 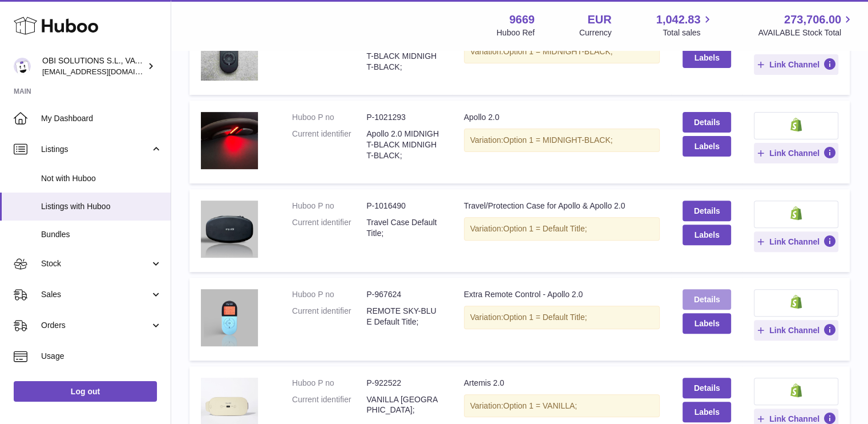 I want to click on div: Artemis 2.0, so click(x=562, y=383).